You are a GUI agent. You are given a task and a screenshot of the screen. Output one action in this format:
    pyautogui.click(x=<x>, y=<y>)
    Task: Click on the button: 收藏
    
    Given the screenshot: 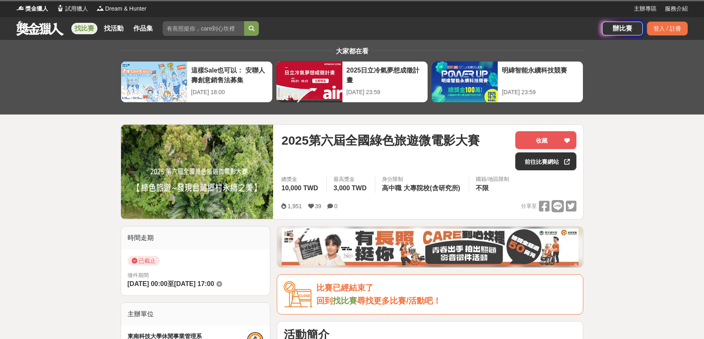 What is the action you would take?
    pyautogui.click(x=546, y=140)
    